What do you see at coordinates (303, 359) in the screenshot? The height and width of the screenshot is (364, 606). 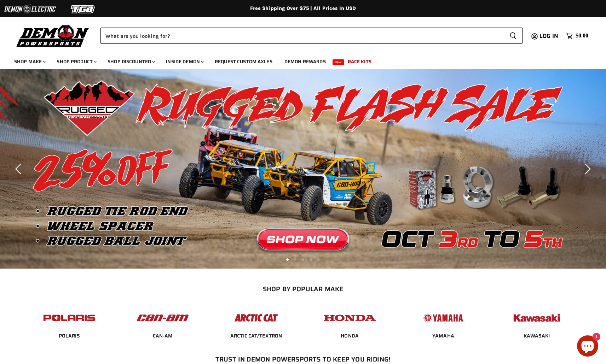 I see `h2: Trust In Demon Powersports To Keep You Riding!` at bounding box center [303, 359].